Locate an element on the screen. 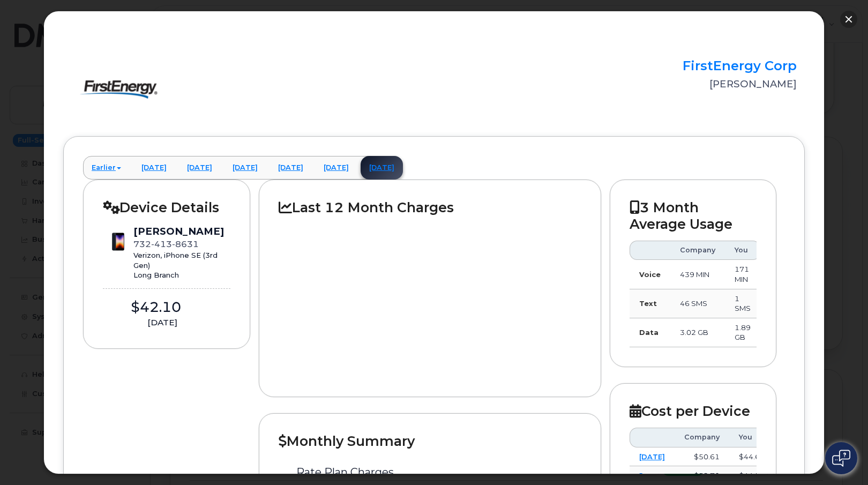  h2: Monthly Summary is located at coordinates (430, 441).